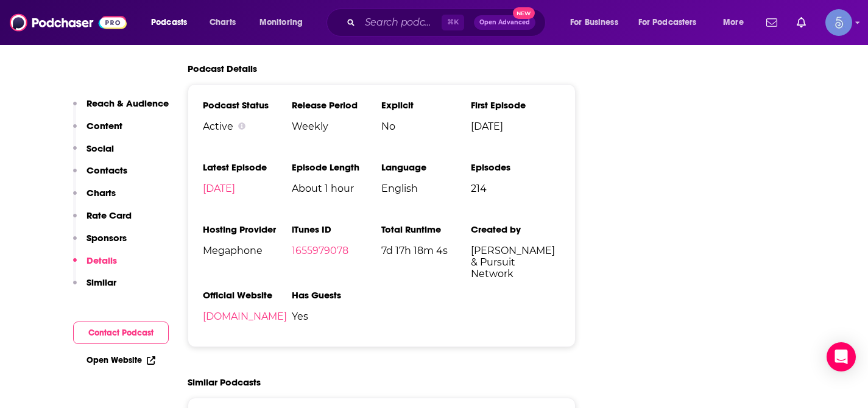 The image size is (868, 408). What do you see at coordinates (504, 23) in the screenshot?
I see `span: Open Advanced` at bounding box center [504, 23].